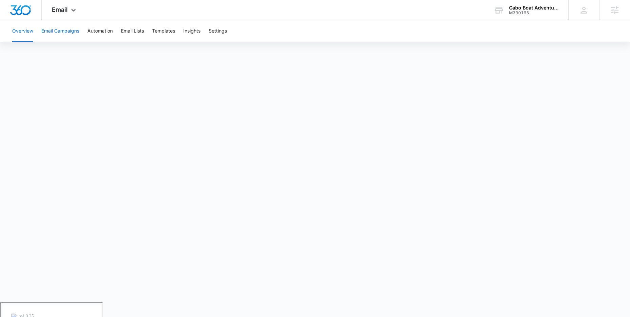 The width and height of the screenshot is (630, 317). What do you see at coordinates (23, 31) in the screenshot?
I see `button: Overview` at bounding box center [23, 31].